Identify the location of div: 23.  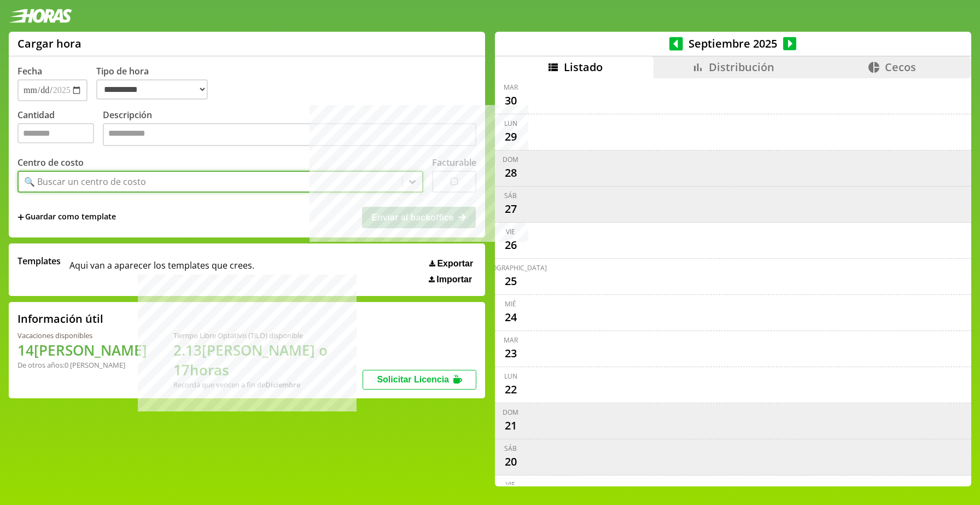
(510, 353).